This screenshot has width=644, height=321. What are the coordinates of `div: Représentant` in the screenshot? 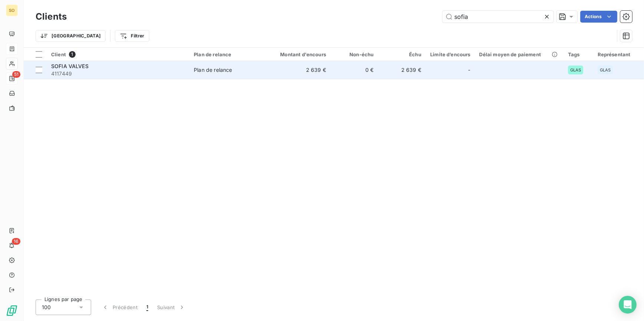 It's located at (618, 55).